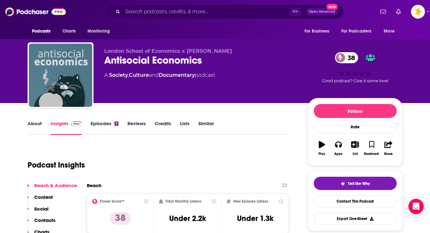 This screenshot has height=233, width=430. I want to click on button: Export One-Sheet, so click(355, 219).